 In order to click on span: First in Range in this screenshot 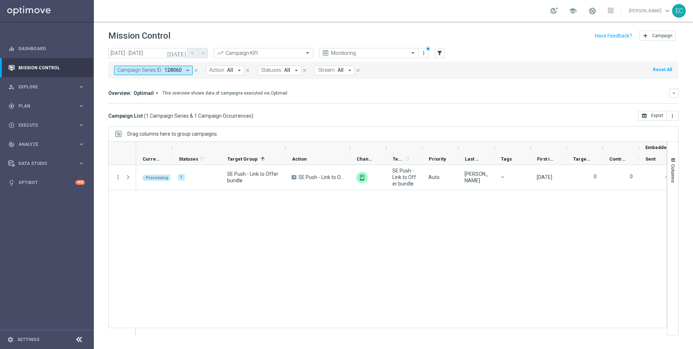, I will do `click(546, 159)`.